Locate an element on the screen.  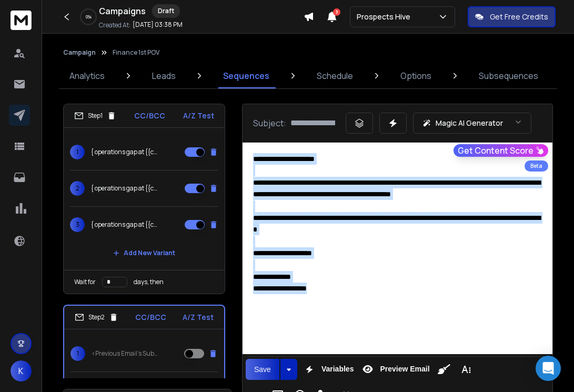
p: Get Free Credits is located at coordinates (518, 17).